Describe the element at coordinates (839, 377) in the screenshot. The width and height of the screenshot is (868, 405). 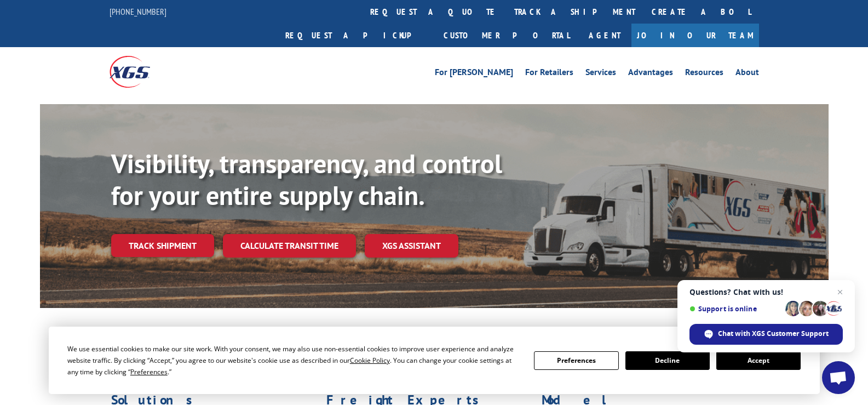
I see `div: Open chat` at that location.